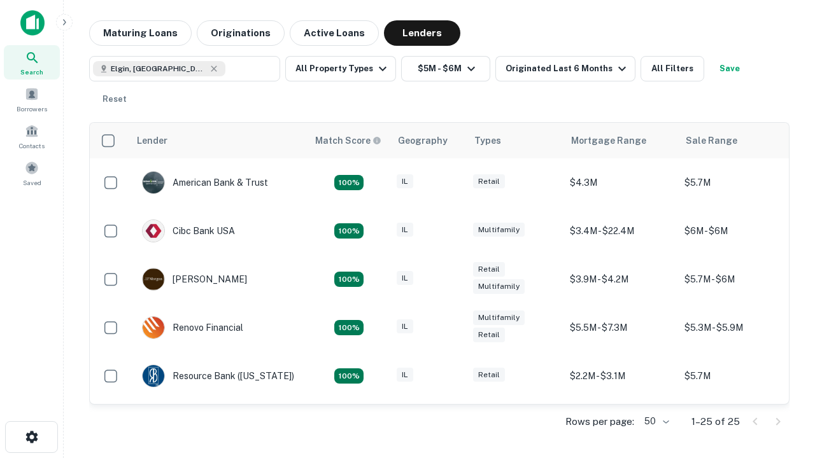  Describe the element at coordinates (205, 183) in the screenshot. I see `div: American Bank & Trust` at that location.